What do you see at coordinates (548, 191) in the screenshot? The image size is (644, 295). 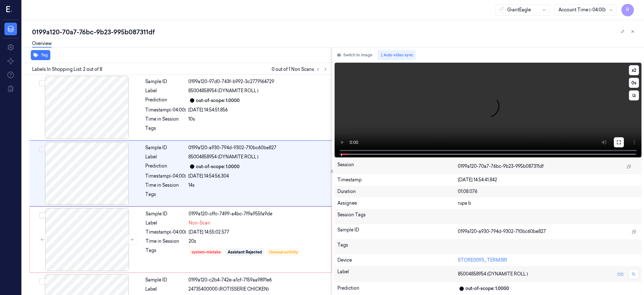 I see `div: 01:08.076` at bounding box center [548, 191].